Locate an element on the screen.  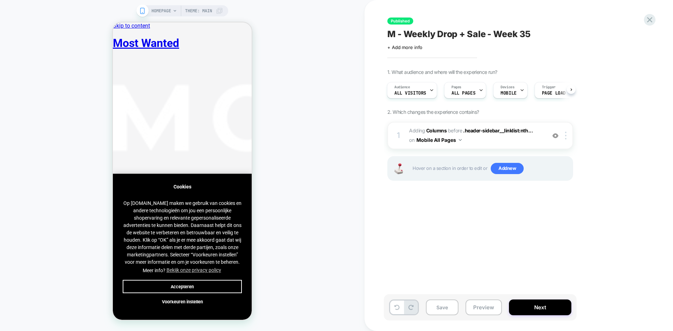
button: settings cookies is located at coordinates (69, 279).